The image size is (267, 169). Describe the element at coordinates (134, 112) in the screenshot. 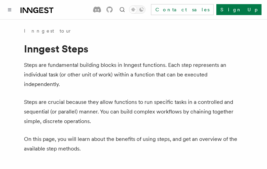

I see `p: Steps are crucial because they allow functions to run specific tasks in a controlled and sequenti...` at that location.